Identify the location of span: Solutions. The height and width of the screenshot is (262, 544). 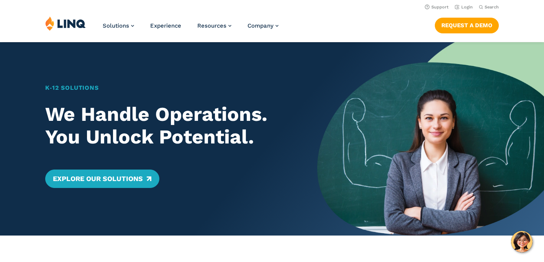
(116, 26).